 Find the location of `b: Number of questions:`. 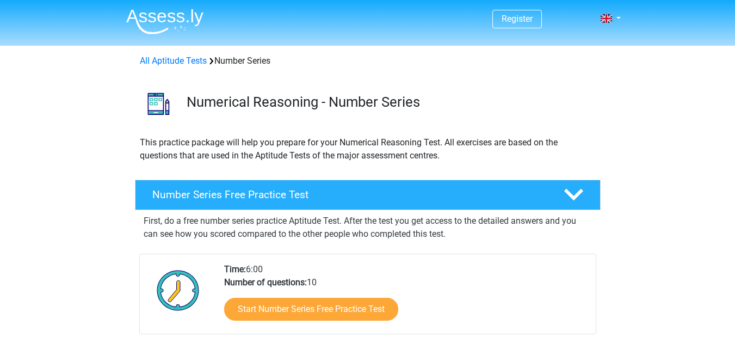

b: Number of questions: is located at coordinates (265, 282).